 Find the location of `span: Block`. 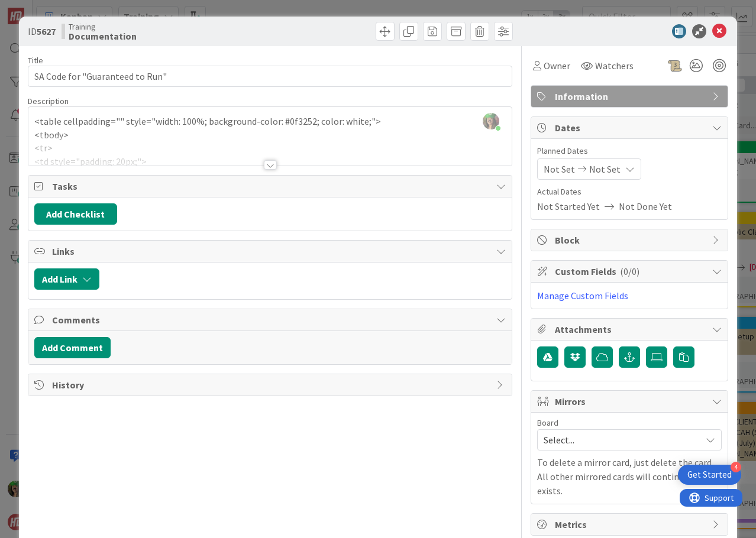

span: Block is located at coordinates (630, 240).